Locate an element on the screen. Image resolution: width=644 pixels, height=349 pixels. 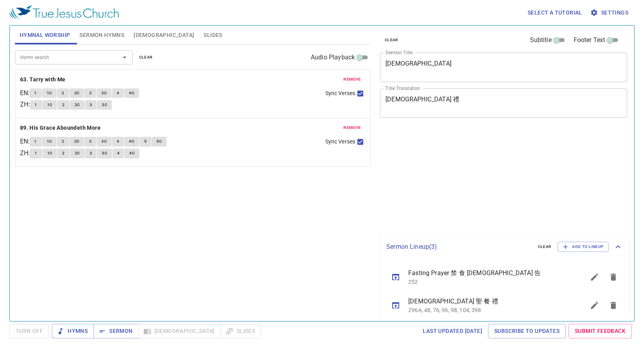
button: Add to Lineup is located at coordinates (583, 247).